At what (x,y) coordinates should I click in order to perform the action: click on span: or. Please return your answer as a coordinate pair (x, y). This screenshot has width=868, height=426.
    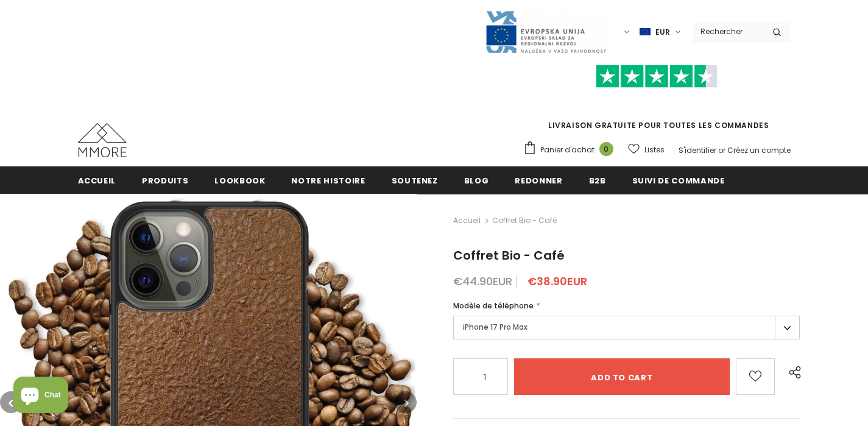
    Looking at the image, I should click on (722, 150).